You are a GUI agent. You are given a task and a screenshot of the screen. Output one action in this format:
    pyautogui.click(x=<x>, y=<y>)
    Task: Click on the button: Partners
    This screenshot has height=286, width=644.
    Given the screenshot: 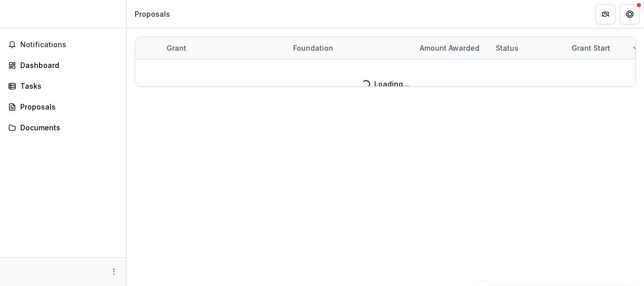 What is the action you would take?
    pyautogui.click(x=606, y=14)
    